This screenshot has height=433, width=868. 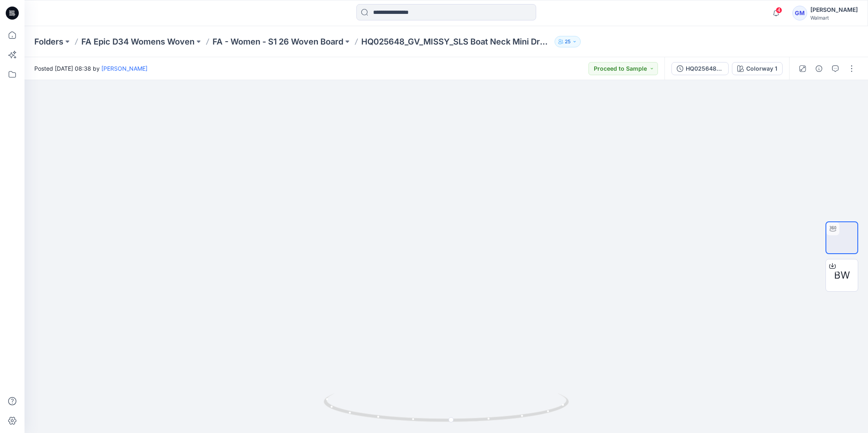 What do you see at coordinates (819, 69) in the screenshot?
I see `button: Details` at bounding box center [819, 69].